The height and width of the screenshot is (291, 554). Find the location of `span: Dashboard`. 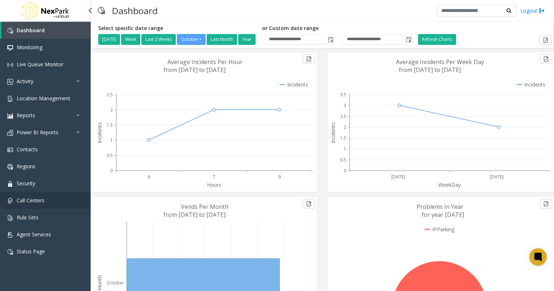

span: Dashboard is located at coordinates (30, 30).